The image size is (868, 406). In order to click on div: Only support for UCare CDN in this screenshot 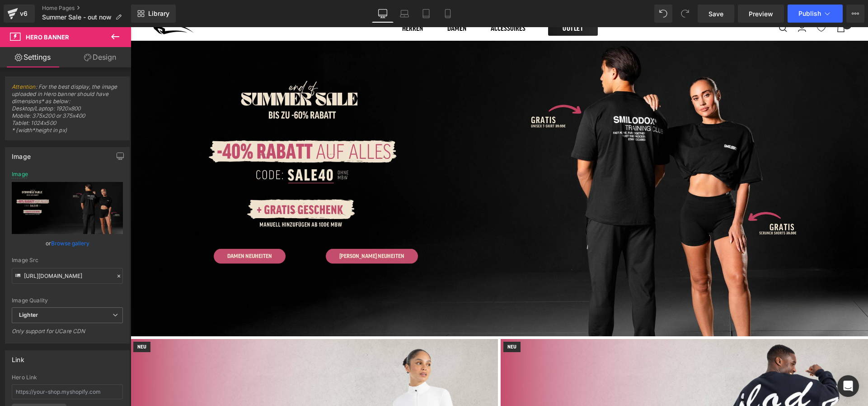, I will do `click(68, 334)`.